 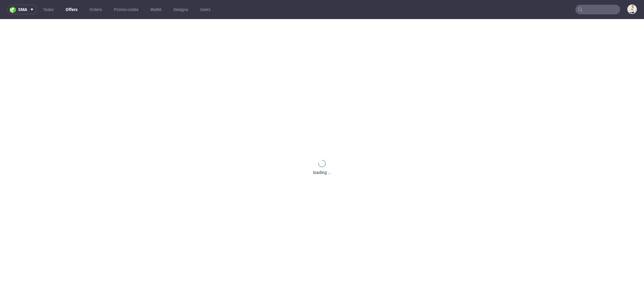 I want to click on img: logo, so click(x=14, y=10).